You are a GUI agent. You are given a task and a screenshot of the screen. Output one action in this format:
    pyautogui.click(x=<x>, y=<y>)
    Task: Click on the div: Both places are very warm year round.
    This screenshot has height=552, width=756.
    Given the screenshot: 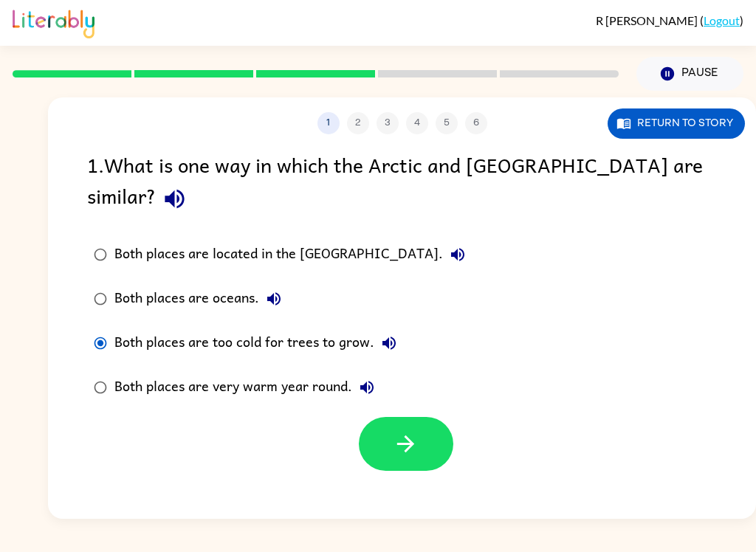 What is the action you would take?
    pyautogui.click(x=248, y=388)
    